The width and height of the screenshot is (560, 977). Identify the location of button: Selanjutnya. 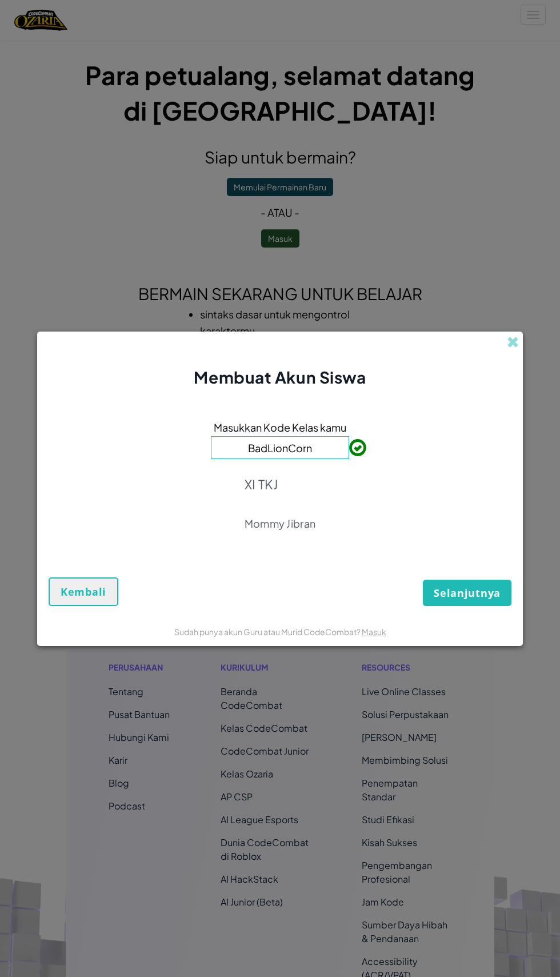
(467, 593).